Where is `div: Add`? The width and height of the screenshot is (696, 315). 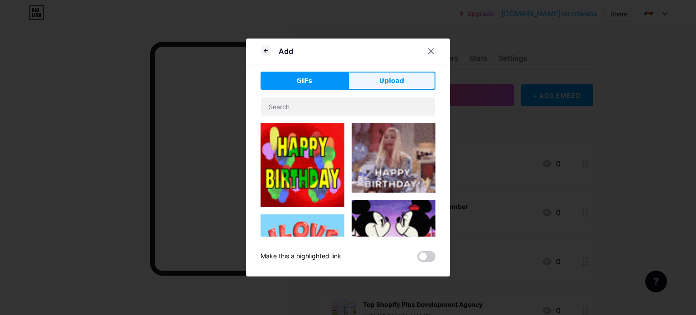 div: Add is located at coordinates (286, 51).